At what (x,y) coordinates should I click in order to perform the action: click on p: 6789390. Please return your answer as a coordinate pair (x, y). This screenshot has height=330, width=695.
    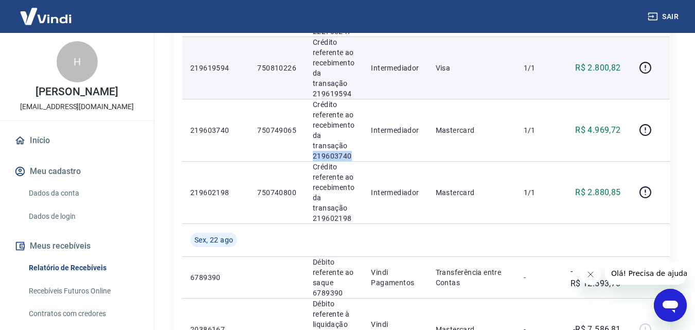
    Looking at the image, I should click on (216, 277).